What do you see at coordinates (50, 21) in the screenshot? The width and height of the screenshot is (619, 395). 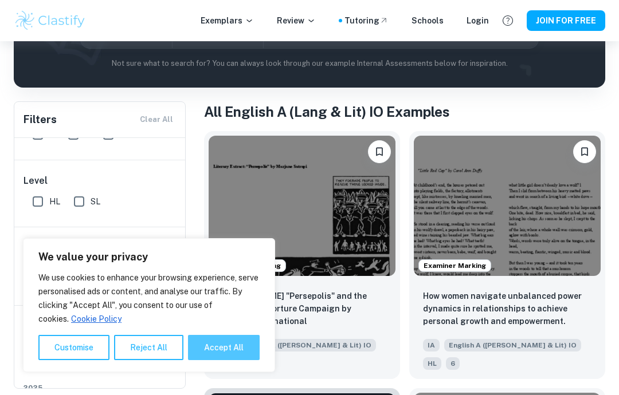 I see `img: Clastify logo` at bounding box center [50, 21].